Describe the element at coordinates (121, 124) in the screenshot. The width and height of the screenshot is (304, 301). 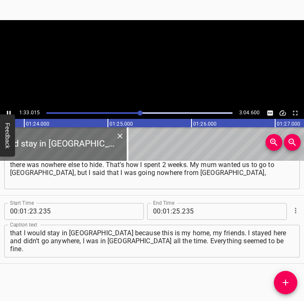
I see `text: 01:25.000` at that location.